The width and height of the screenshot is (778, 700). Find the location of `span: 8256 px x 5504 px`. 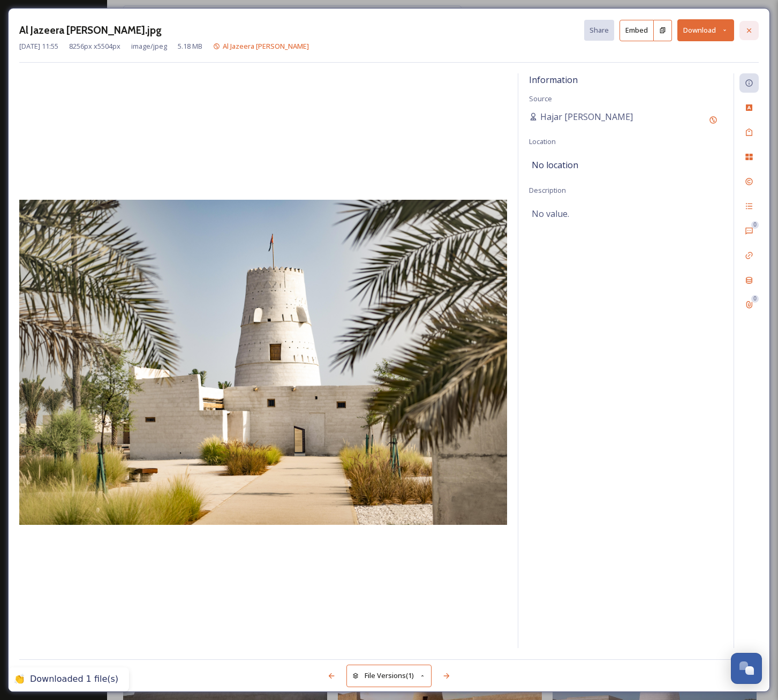

span: 8256 px x 5504 px is located at coordinates (94, 46).